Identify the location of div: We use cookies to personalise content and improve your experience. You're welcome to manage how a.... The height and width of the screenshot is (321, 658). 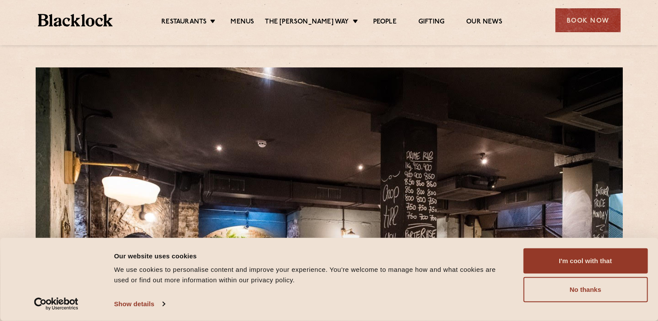
(309, 275).